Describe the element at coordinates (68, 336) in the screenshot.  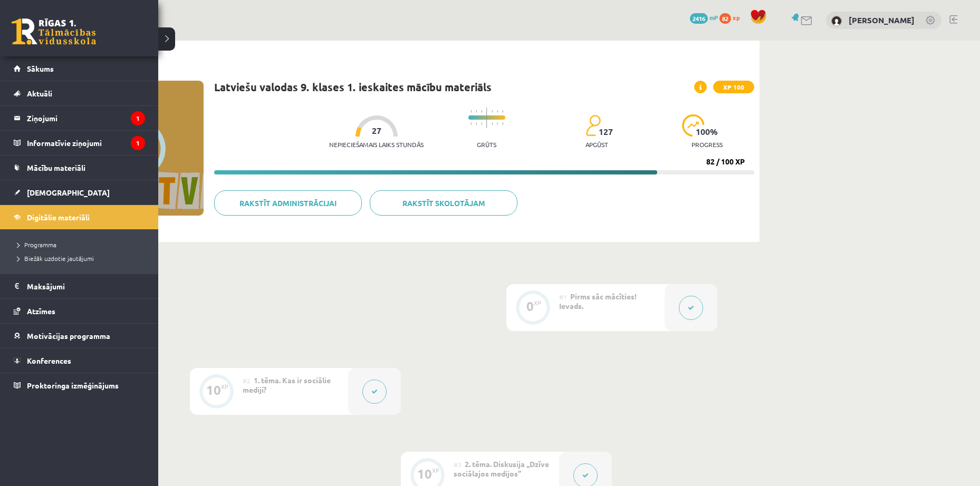
I see `span: Motivācijas programma` at that location.